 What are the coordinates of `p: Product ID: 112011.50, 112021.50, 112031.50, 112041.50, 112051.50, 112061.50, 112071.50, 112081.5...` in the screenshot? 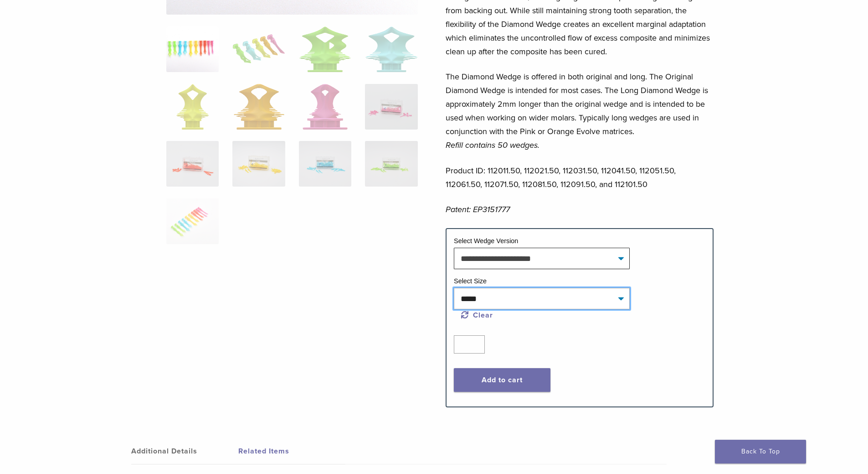 It's located at (579, 178).